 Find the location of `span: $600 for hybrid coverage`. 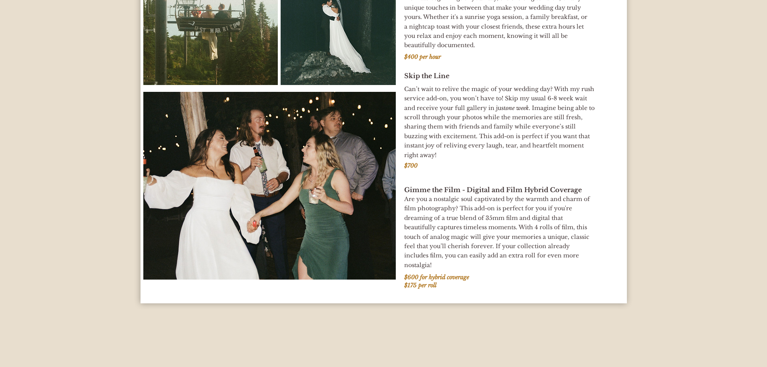

span: $600 for hybrid coverage is located at coordinates (436, 277).